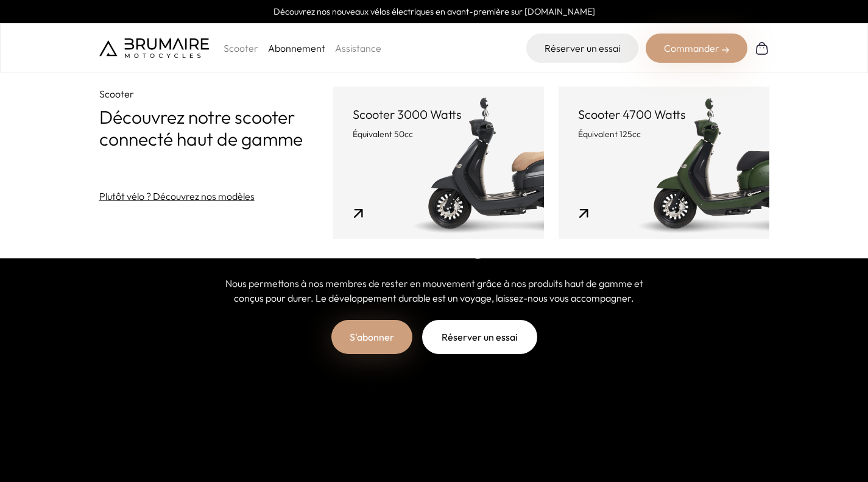  What do you see at coordinates (664, 134) in the screenshot?
I see `p: Équivalent 125cc` at bounding box center [664, 134].